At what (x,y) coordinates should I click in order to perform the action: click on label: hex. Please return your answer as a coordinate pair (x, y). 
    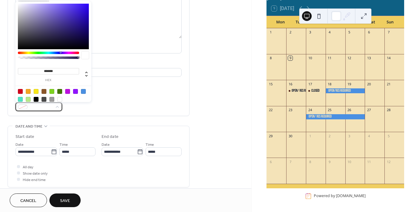
    Looking at the image, I should click on (49, 80).